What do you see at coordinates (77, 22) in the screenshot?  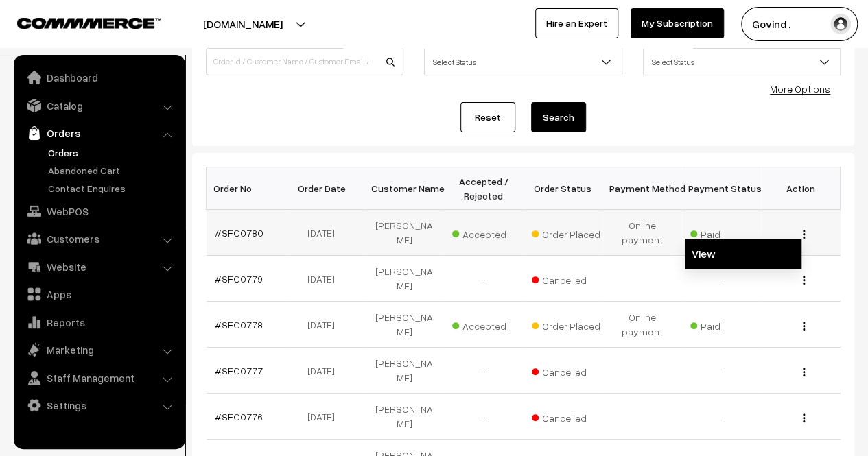 I see `a: COMMMERCE` at bounding box center [77, 22].